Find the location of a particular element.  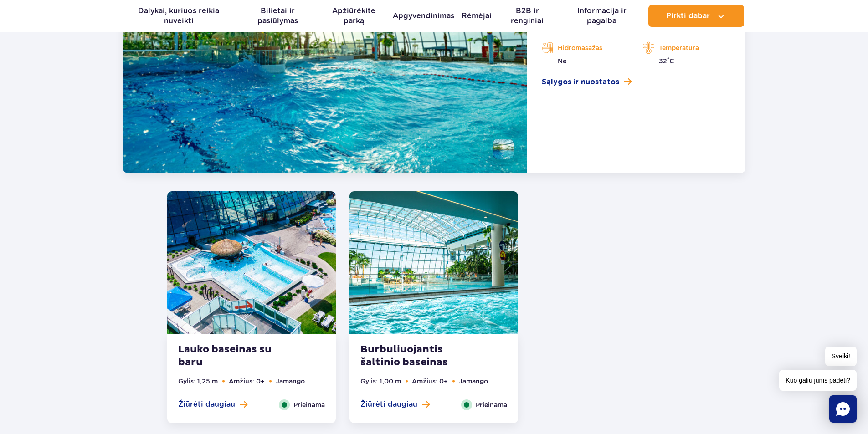

font: Gylis: 1,25 m is located at coordinates (198, 381).